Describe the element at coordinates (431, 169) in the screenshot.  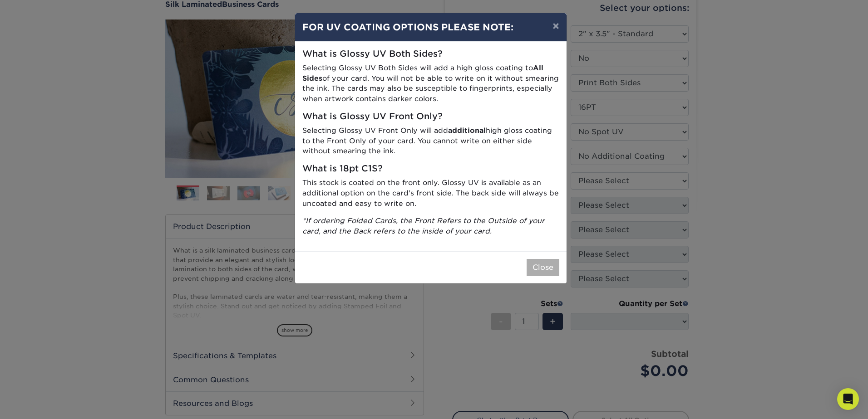
I see `h5: What is 18pt C1S?` at that location.